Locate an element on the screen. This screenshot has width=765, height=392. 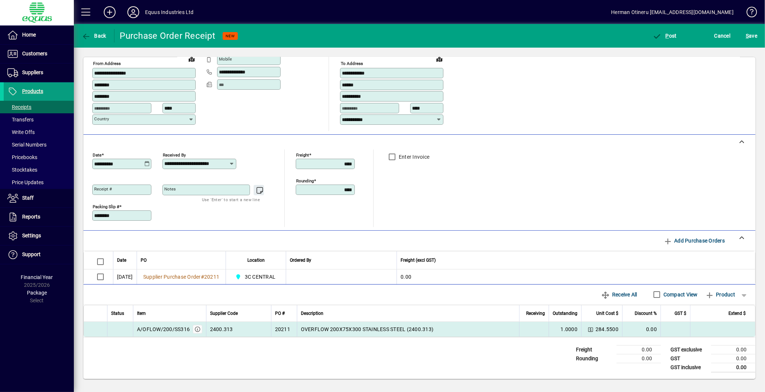
span: Price Updates is located at coordinates (25, 182).